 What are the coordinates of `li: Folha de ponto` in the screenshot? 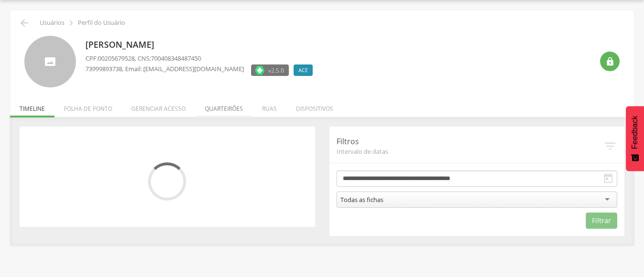 It's located at (88, 106).